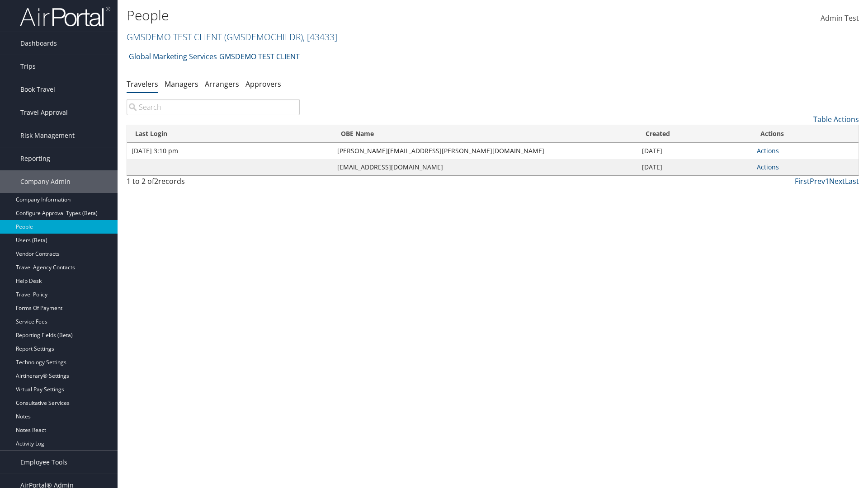  What do you see at coordinates (805, 134) in the screenshot?
I see `th: Actions` at bounding box center [805, 134].